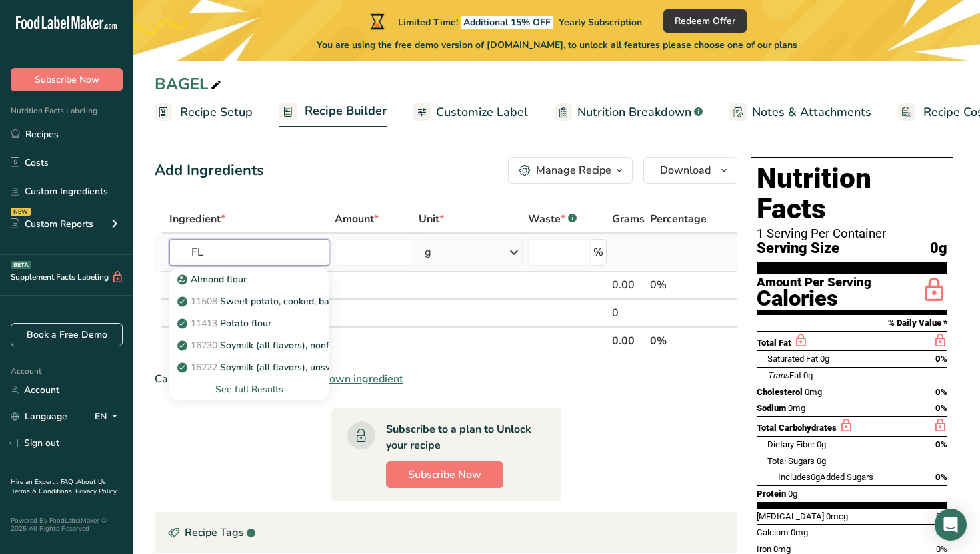 The height and width of the screenshot is (554, 980). I want to click on span: 16222, so click(204, 367).